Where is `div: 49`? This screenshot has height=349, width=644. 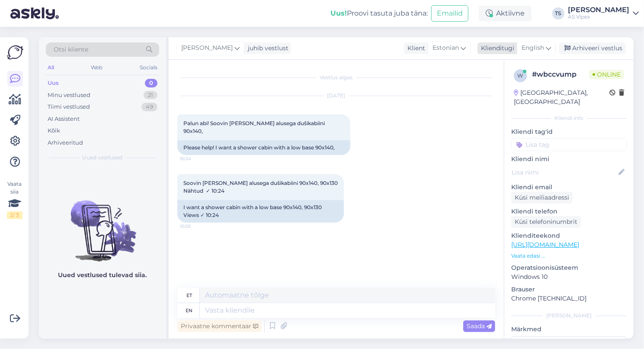
div: 49 is located at coordinates (149, 107).